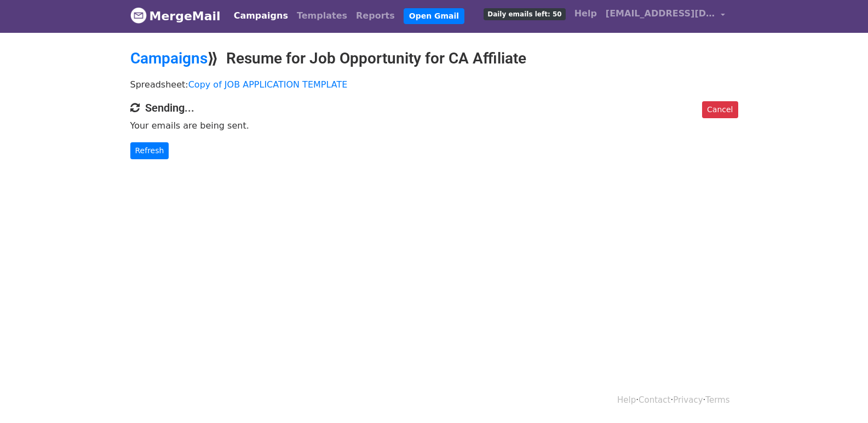 The height and width of the screenshot is (423, 868). Describe the element at coordinates (375, 16) in the screenshot. I see `a: Reports` at that location.